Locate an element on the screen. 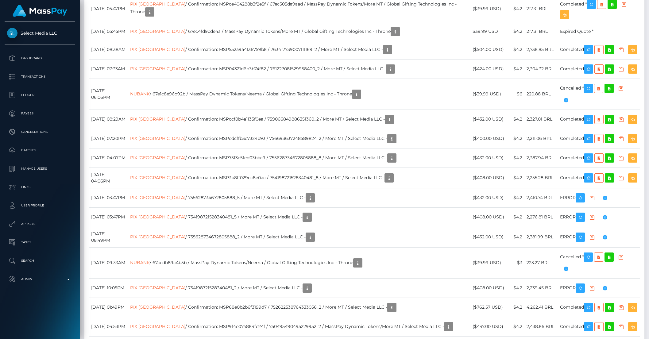  img: Select Media LLC is located at coordinates (12, 33).